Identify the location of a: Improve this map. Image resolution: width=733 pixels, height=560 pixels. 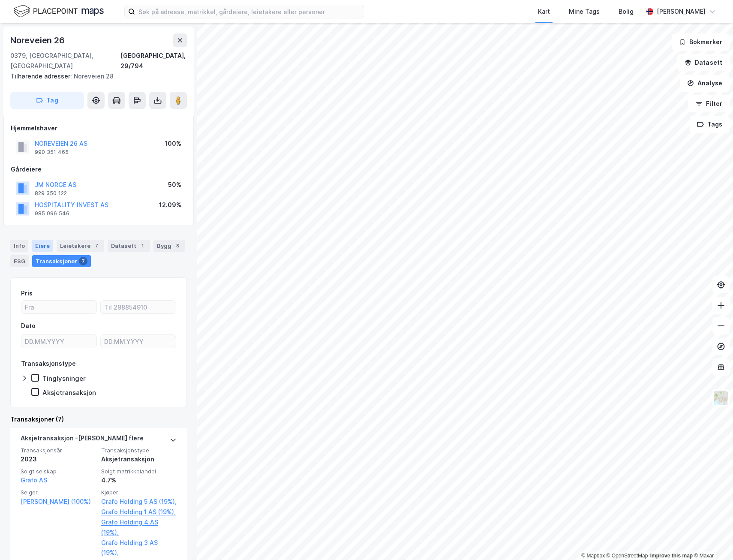
(672, 555).